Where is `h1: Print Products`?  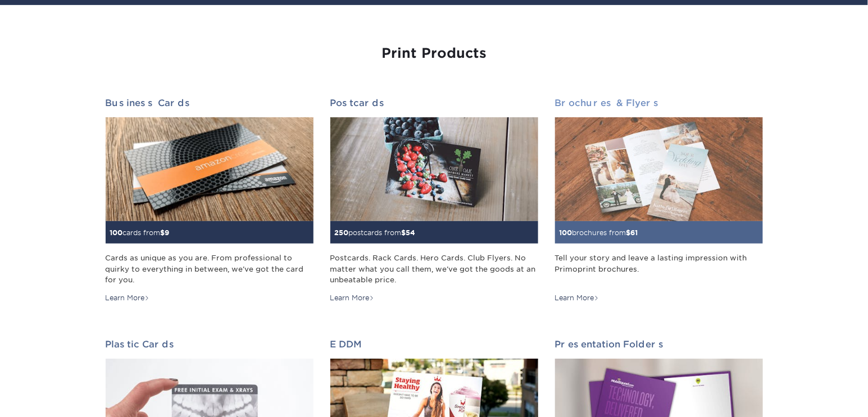
h1: Print Products is located at coordinates (434, 53).